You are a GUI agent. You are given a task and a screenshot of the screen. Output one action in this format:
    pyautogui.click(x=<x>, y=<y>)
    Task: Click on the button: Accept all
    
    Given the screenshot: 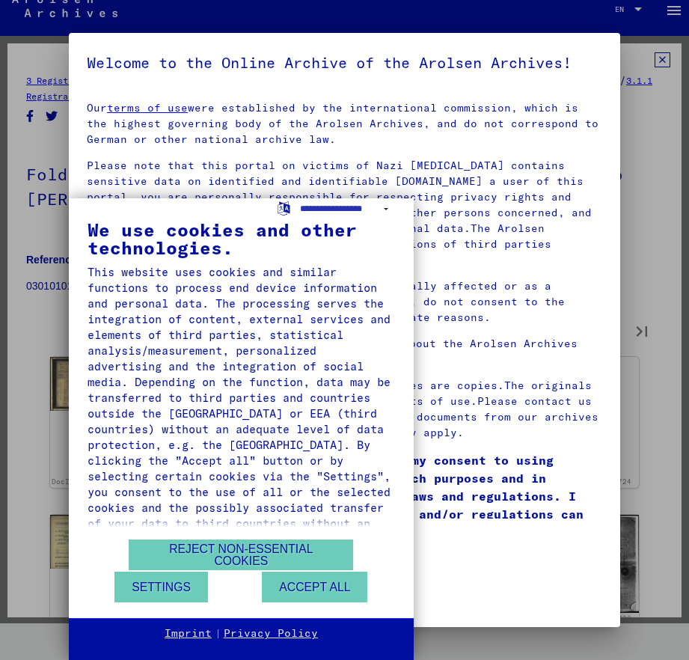 What is the action you would take?
    pyautogui.click(x=314, y=587)
    